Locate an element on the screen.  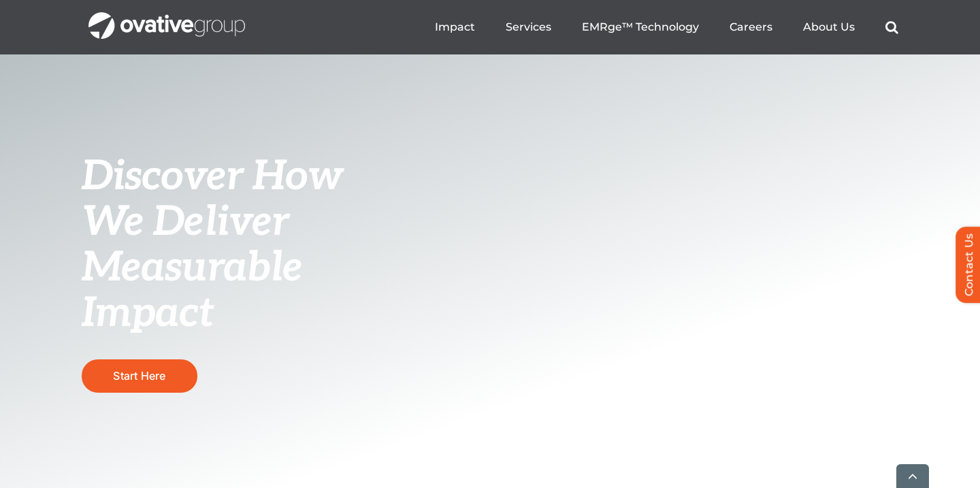
a: About Us is located at coordinates (828, 27).